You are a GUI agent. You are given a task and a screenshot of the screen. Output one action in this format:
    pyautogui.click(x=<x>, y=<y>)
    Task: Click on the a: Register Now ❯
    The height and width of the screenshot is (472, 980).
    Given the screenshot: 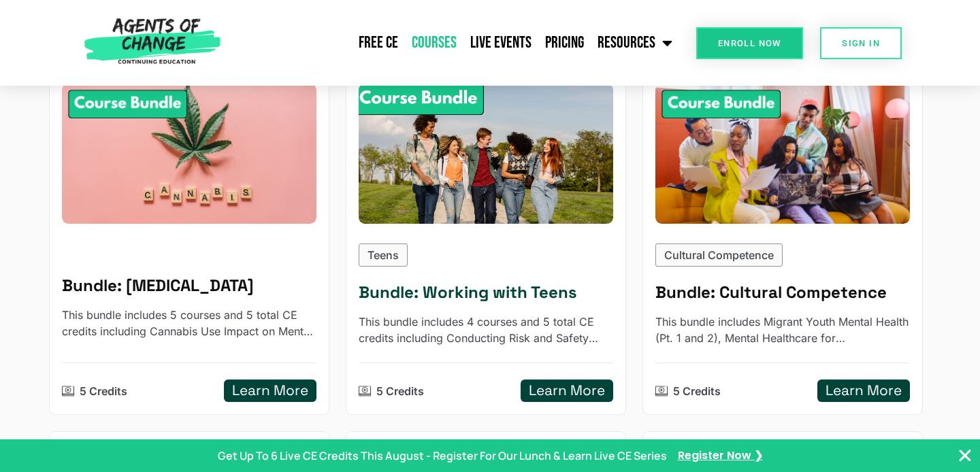 What is the action you would take?
    pyautogui.click(x=720, y=456)
    